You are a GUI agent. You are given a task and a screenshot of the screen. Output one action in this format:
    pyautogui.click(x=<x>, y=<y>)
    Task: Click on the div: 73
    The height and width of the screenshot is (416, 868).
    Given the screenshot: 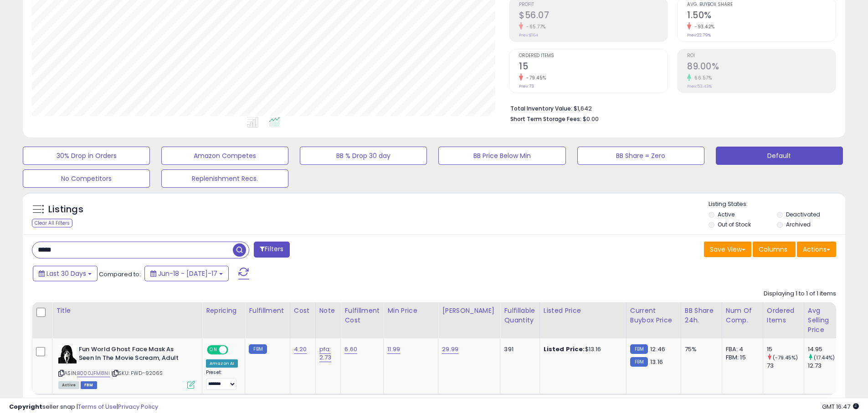 What is the action you would take?
    pyautogui.click(x=785, y=365)
    